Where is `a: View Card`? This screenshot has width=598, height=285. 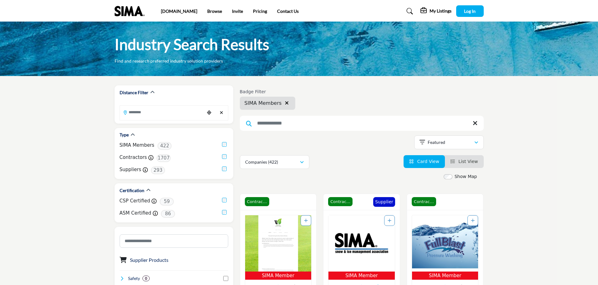 a: View Card is located at coordinates (424, 162).